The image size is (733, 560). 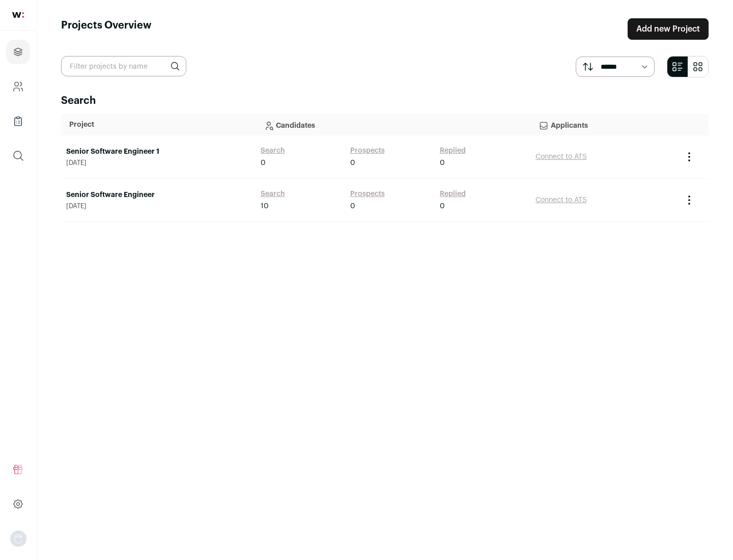 What do you see at coordinates (107, 29) in the screenshot?
I see `h1: Projects Overview` at bounding box center [107, 29].